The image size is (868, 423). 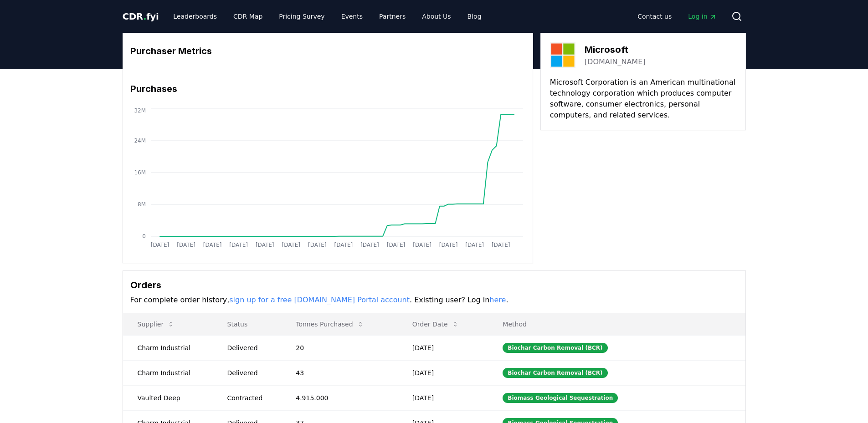 I want to click on a: Log in, so click(x=702, y=16).